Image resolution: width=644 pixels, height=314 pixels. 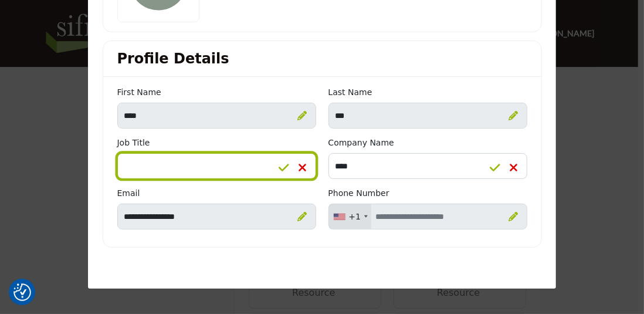 What do you see at coordinates (427, 166) in the screenshot?
I see `input: Enter Company name` at bounding box center [427, 166].